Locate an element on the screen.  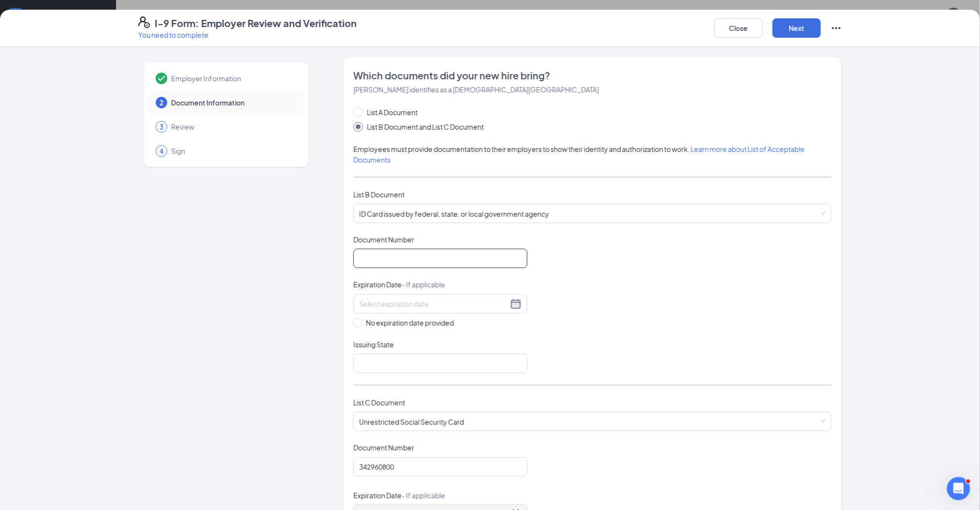
button: Close is located at coordinates (739, 28).